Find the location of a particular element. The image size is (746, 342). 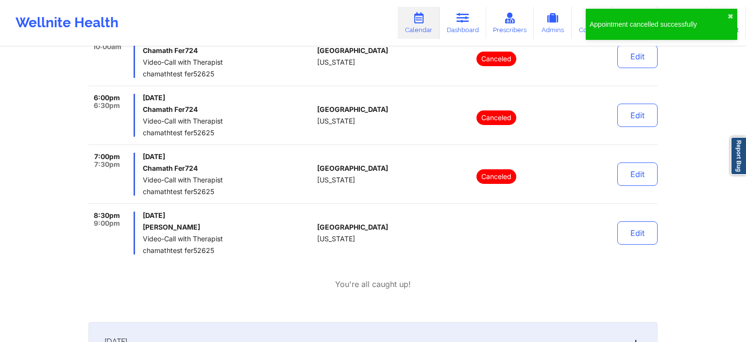

span: 7:00pm is located at coordinates (107, 156).